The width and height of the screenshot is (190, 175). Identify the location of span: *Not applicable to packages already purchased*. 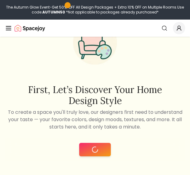
(112, 12).